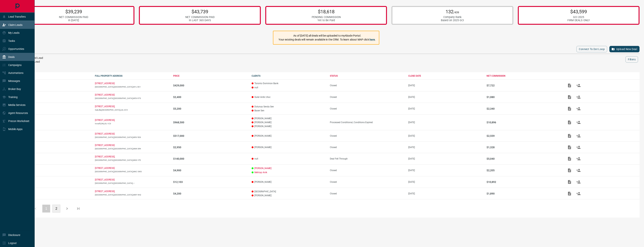 The height and width of the screenshot is (247, 644). I want to click on p: $5,200, so click(210, 109).